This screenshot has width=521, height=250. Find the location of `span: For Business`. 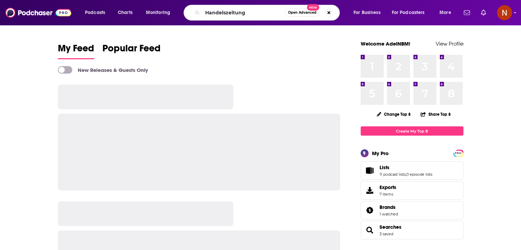

span: For Business is located at coordinates (367, 13).